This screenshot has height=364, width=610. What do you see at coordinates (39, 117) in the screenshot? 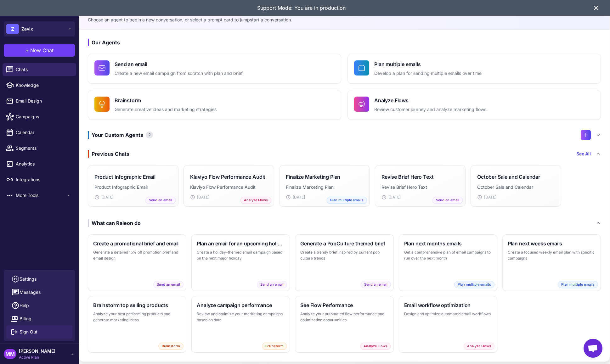
I see `a: Campaigns` at bounding box center [39, 117].